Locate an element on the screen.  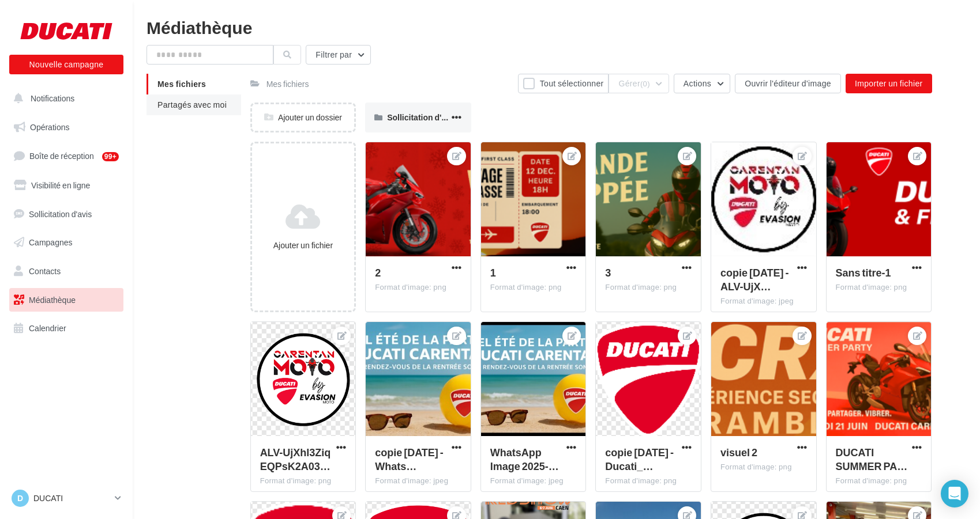
div: Open Intercom Messenger is located at coordinates (954, 494).